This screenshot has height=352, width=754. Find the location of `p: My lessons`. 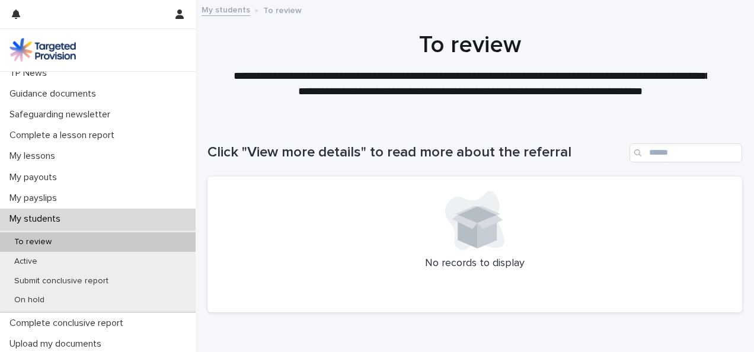

p: My lessons is located at coordinates (34, 156).